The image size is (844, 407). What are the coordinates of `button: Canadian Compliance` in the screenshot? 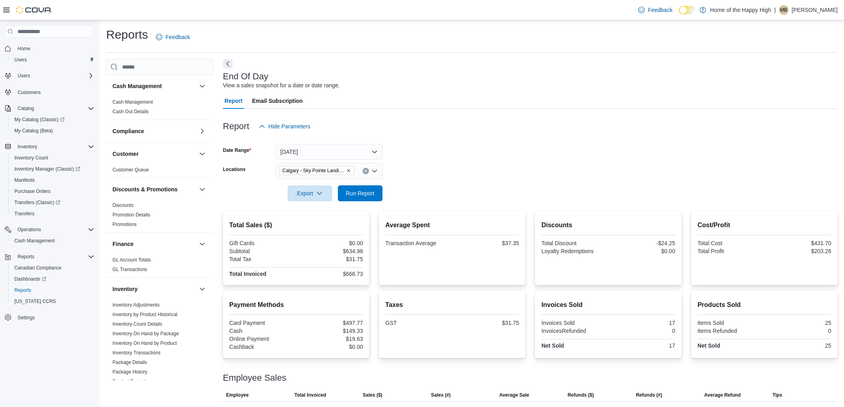 It's located at (53, 268).